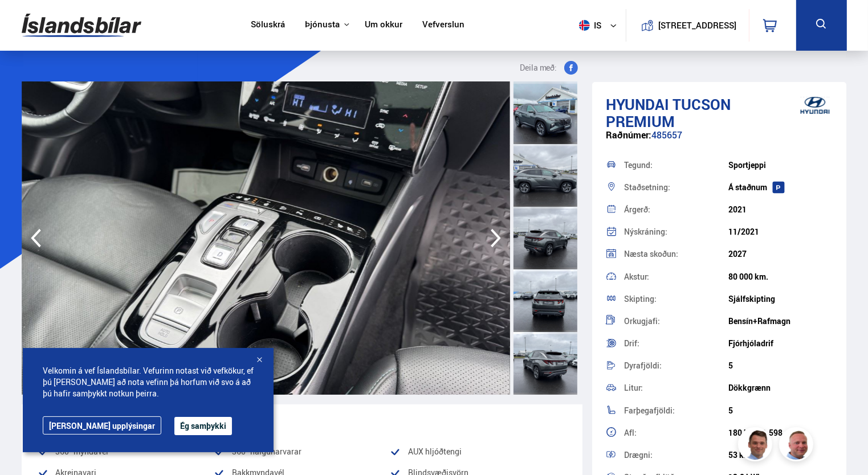 The height and width of the screenshot is (475, 868). I want to click on img: svg+xml;base64,PHN2ZyB4bWxucz0iaHR0cDovL3d3dy53My5vcmcvMjAwMC9zdmciIHdpZHRoPSI1MTIiIGhlaWdodD0iNT..., so click(584, 25).